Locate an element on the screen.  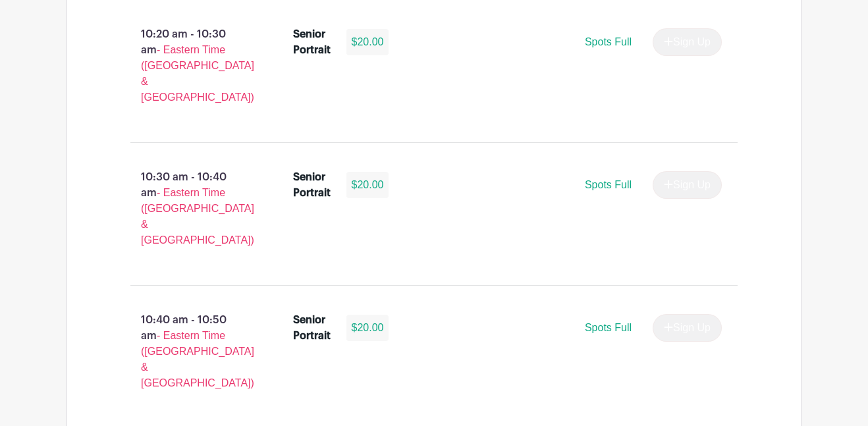
p: 10:20 am - 10:30 am is located at coordinates (190, 66).